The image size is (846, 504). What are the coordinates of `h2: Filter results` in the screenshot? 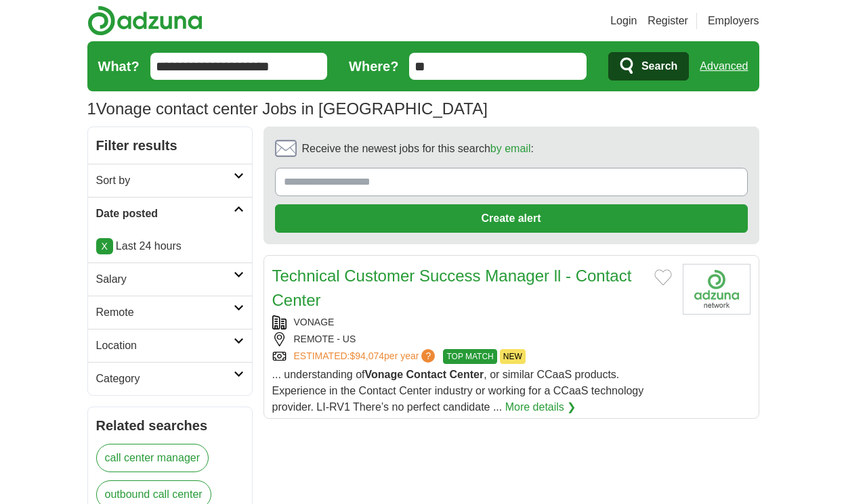 It's located at (170, 146).